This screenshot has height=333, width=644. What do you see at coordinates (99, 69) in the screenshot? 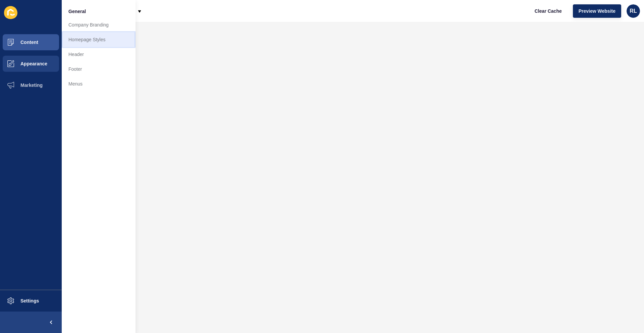
I see `a: Footer` at bounding box center [99, 69].